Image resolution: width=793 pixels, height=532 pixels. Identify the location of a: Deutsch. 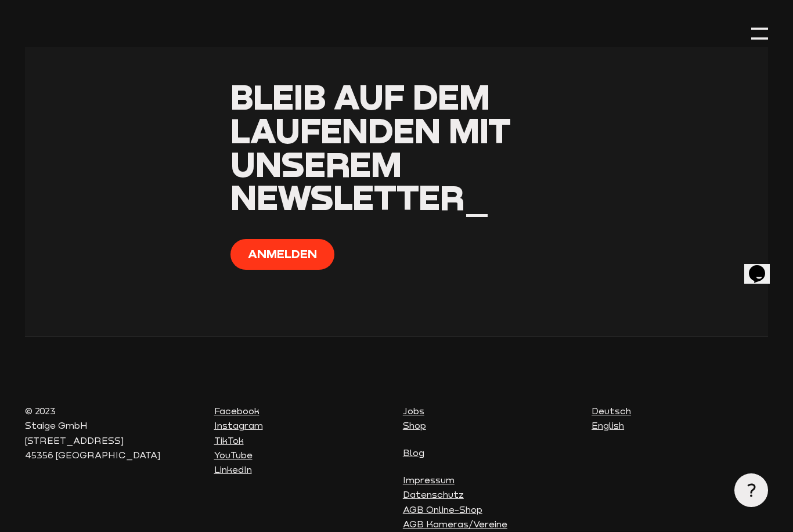
(611, 411).